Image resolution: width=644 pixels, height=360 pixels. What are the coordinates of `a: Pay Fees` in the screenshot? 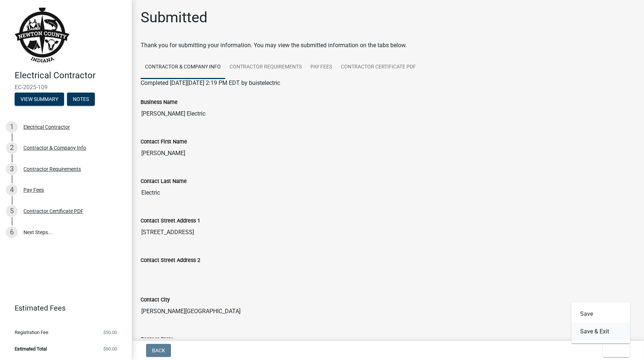 It's located at (321, 68).